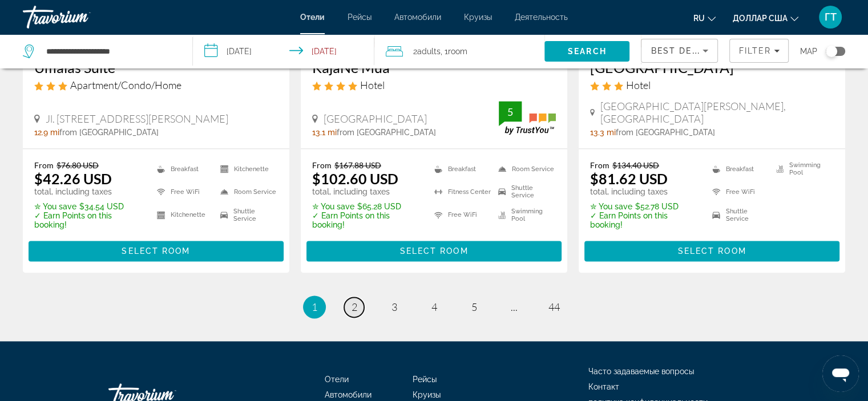 This screenshot has width=868, height=401. Describe the element at coordinates (554, 307) in the screenshot. I see `span: 44` at that location.